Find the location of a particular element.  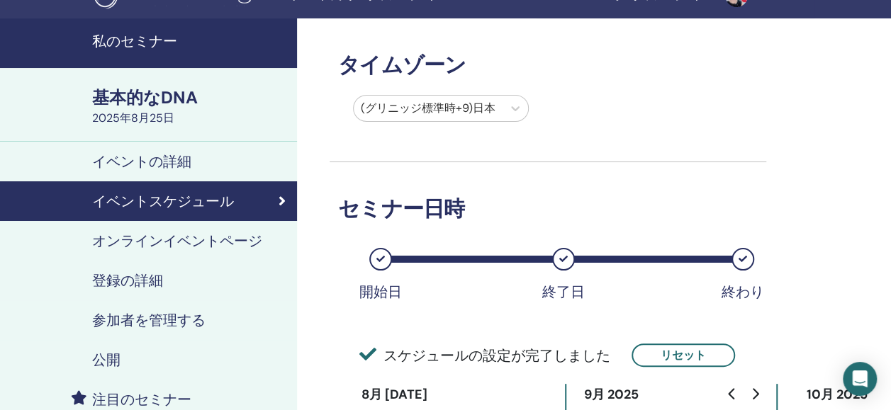

div: 終わり is located at coordinates (742, 292).